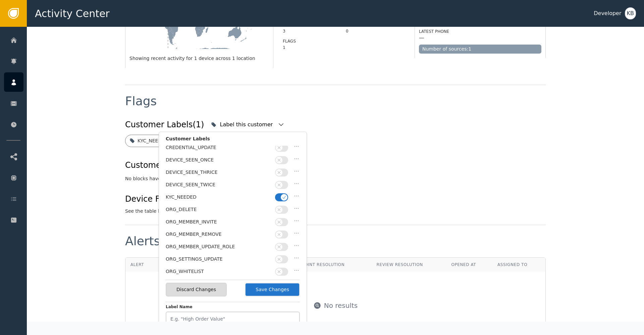 This screenshot has width=644, height=335. I want to click on div: Label this customer, so click(247, 125).